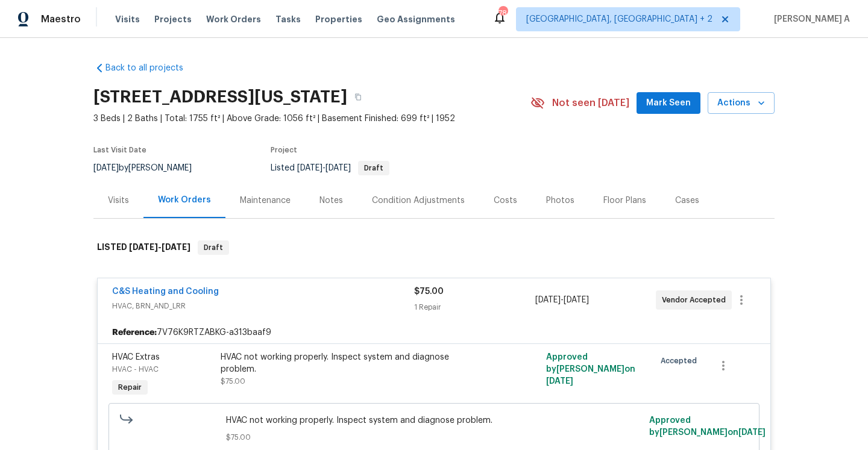  I want to click on span: Accepted, so click(682, 361).